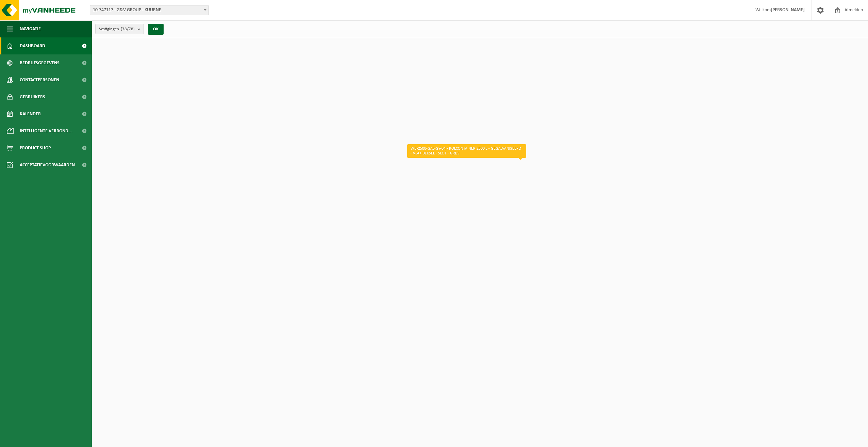 This screenshot has width=868, height=447. What do you see at coordinates (46, 131) in the screenshot?
I see `span: Intelligente verbond...` at bounding box center [46, 131].